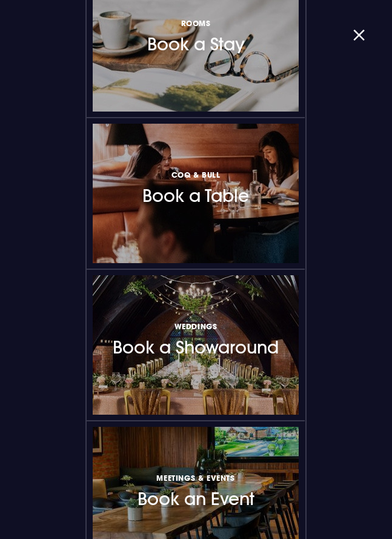 This screenshot has height=539, width=392. Describe the element at coordinates (196, 23) in the screenshot. I see `span: Rooms` at that location.